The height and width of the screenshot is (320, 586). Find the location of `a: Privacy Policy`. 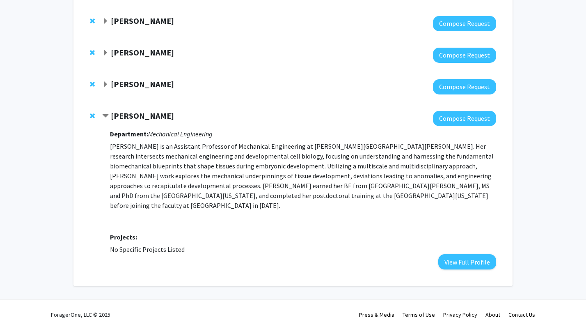

a: Privacy Policy is located at coordinates (460, 314).